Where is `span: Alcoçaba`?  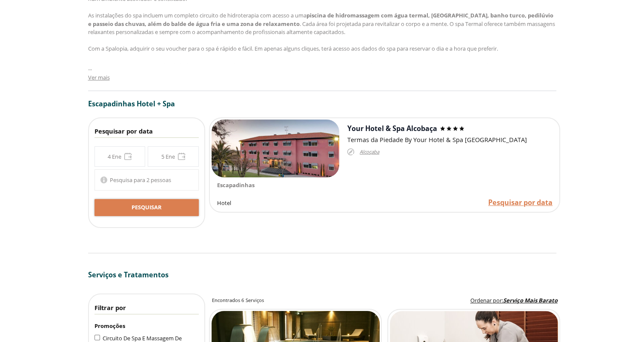 span: Alcoçaba is located at coordinates (370, 152).